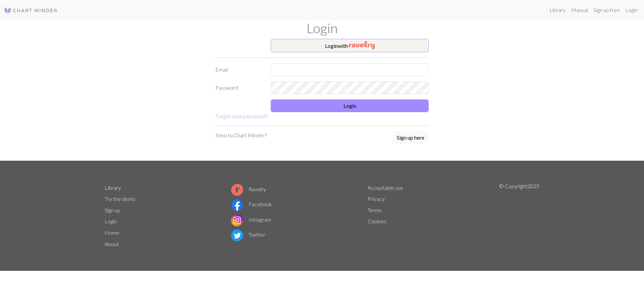 Image resolution: width=644 pixels, height=305 pixels. Describe the element at coordinates (249, 189) in the screenshot. I see `a: Ravelry` at that location.